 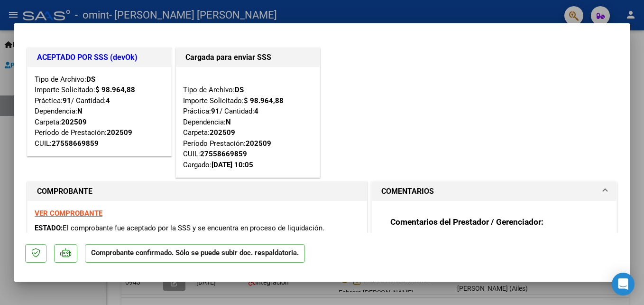 What do you see at coordinates (407, 191) in the screenshot?
I see `h1: COMENTARIOS` at bounding box center [407, 191].